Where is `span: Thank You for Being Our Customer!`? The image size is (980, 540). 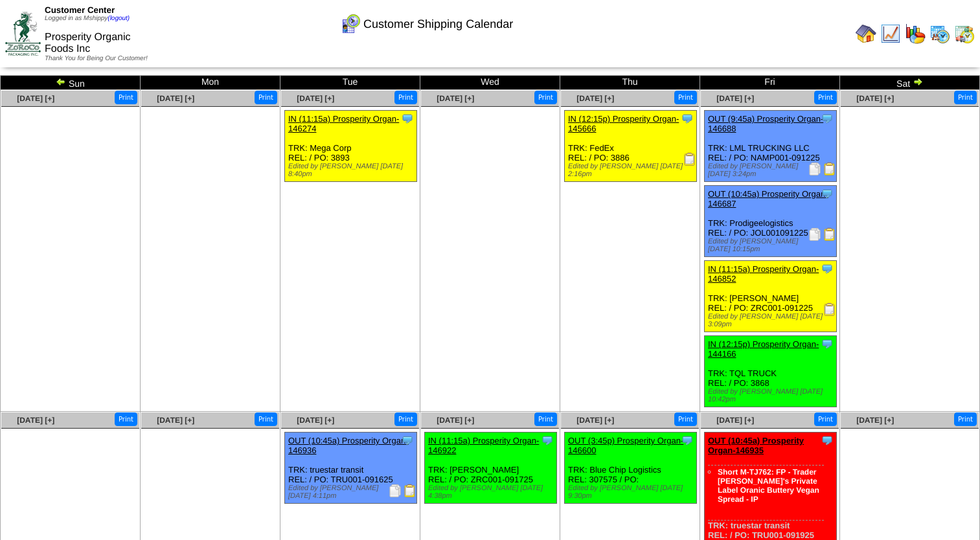 span: Thank You for Being Our Customer! is located at coordinates (96, 58).